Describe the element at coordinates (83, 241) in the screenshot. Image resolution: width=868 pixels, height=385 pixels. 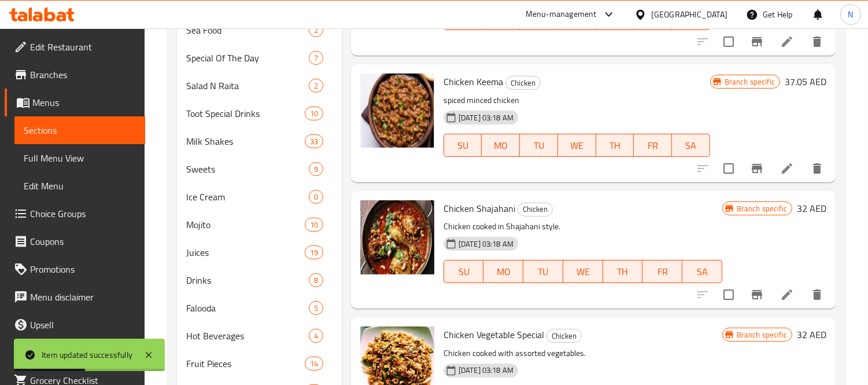
I see `span: Coupons` at that location.